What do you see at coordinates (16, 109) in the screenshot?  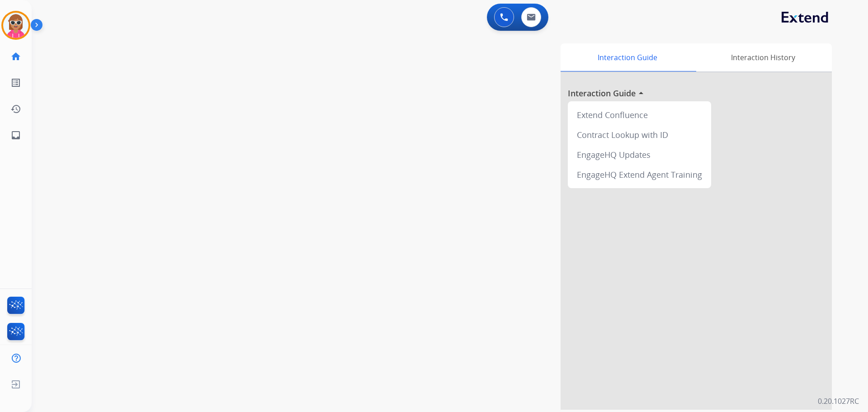 I see `mat-icon: history` at bounding box center [16, 109].